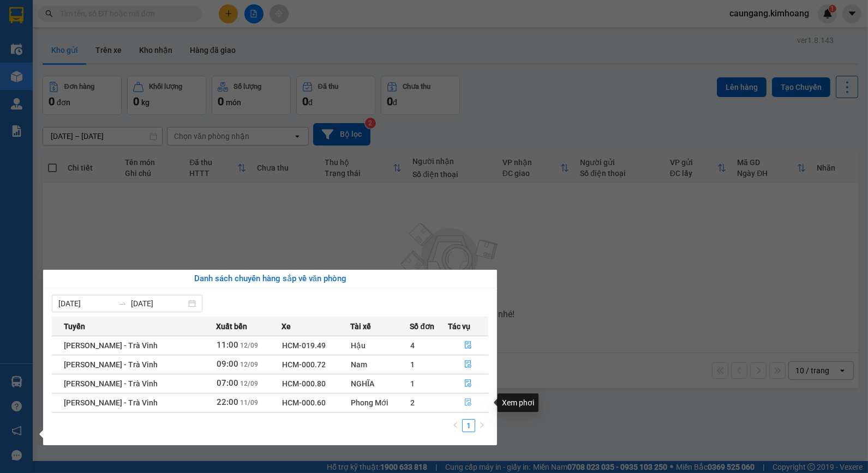  Describe the element at coordinates (482, 425) in the screenshot. I see `span: right` at that location.